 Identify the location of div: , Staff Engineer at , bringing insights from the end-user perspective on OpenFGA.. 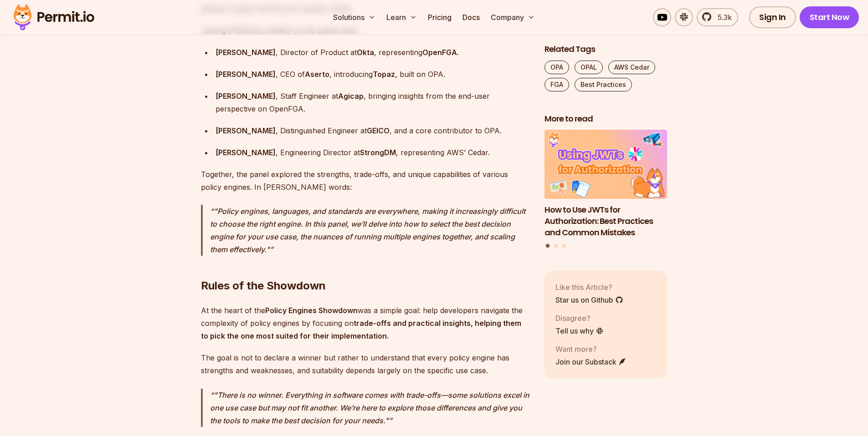
(373, 103).